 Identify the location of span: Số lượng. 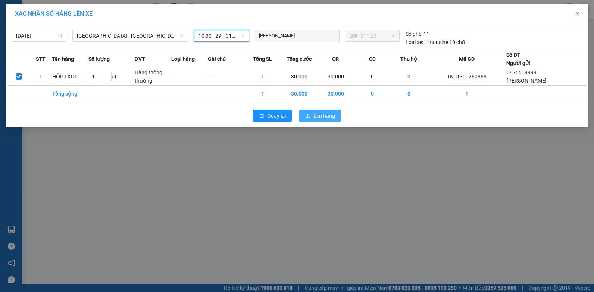
(99, 59).